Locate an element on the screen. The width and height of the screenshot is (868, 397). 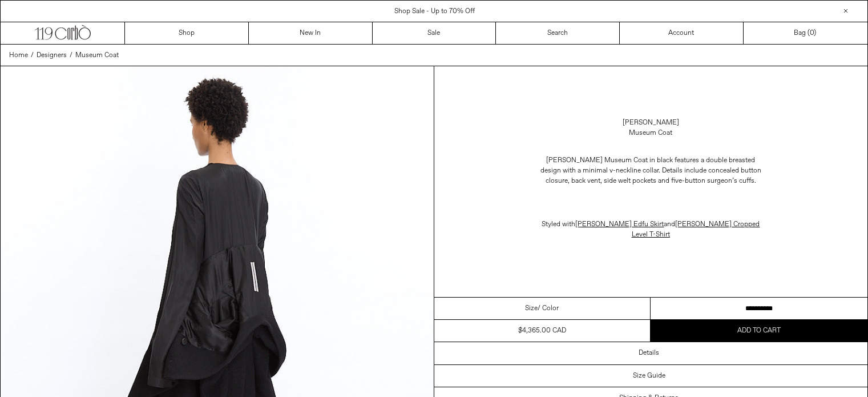
a: Sale is located at coordinates (434, 33).